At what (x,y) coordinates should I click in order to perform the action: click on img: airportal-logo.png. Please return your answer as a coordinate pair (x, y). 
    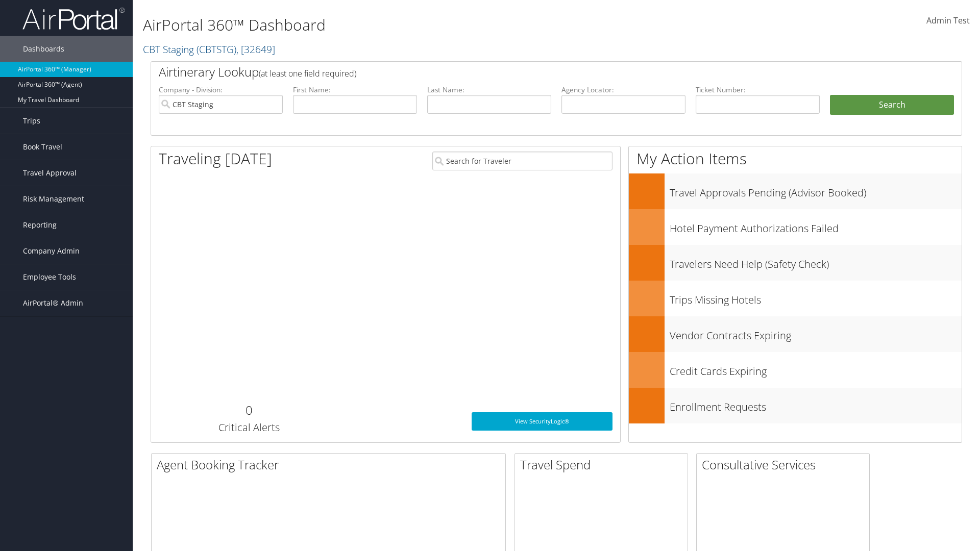
    Looking at the image, I should click on (74, 19).